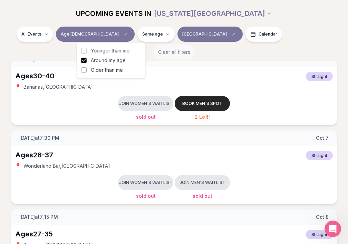  What do you see at coordinates (84, 70) in the screenshot?
I see `button: Older than me` at bounding box center [84, 70].